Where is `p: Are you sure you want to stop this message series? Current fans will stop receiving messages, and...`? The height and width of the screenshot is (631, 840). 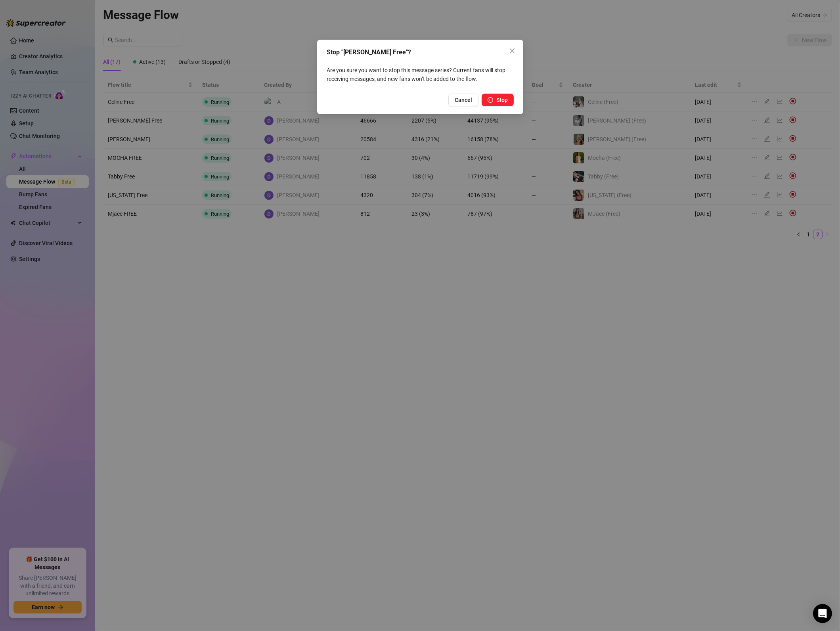
p: Are you sure you want to stop this message series? Current fans will stop receiving messages, and... is located at coordinates (420, 74).